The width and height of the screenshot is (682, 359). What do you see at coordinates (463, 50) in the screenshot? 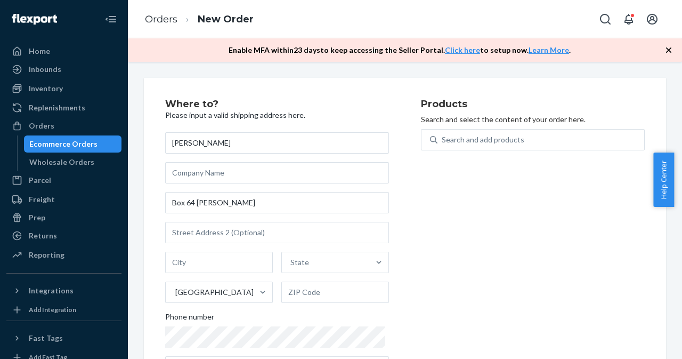
I see `a: Click here` at bounding box center [463, 50].